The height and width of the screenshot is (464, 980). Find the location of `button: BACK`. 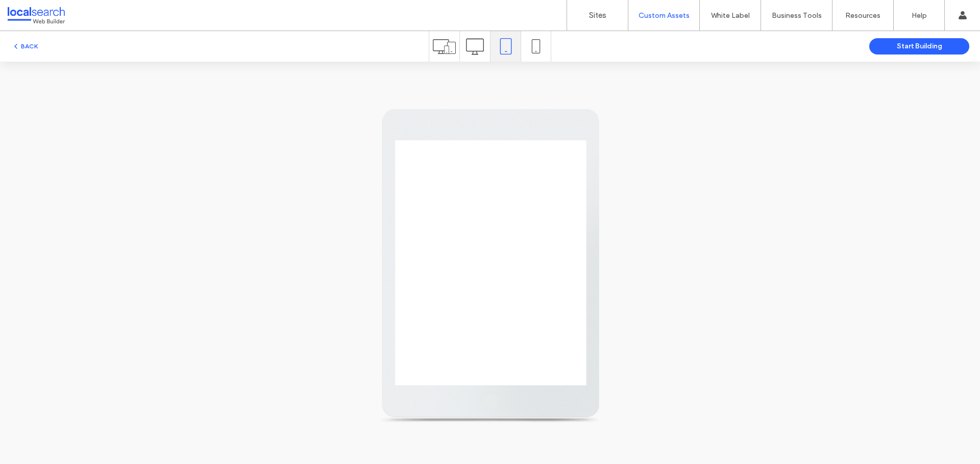

button: BACK is located at coordinates (24, 46).